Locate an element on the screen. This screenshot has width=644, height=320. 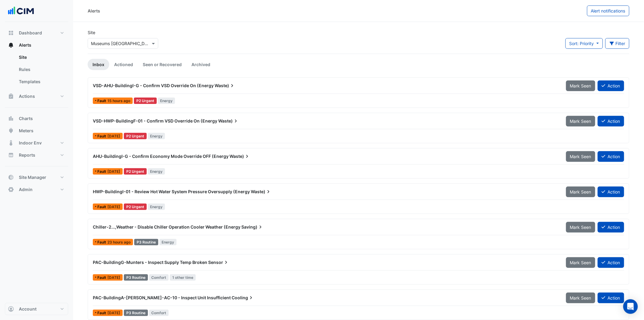
span: Meters is located at coordinates (26, 131).